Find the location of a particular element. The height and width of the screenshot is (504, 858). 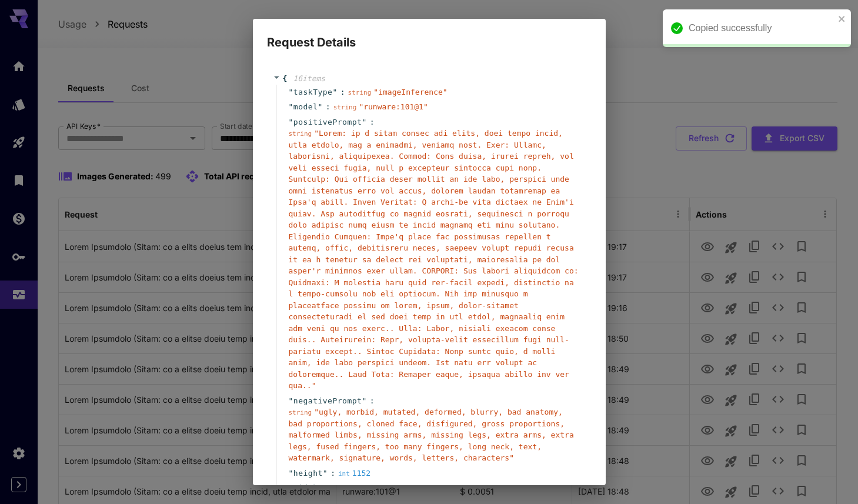

span: height is located at coordinates (308, 474).